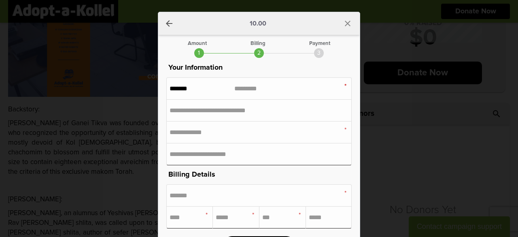  I want to click on div: Amount, so click(197, 43).